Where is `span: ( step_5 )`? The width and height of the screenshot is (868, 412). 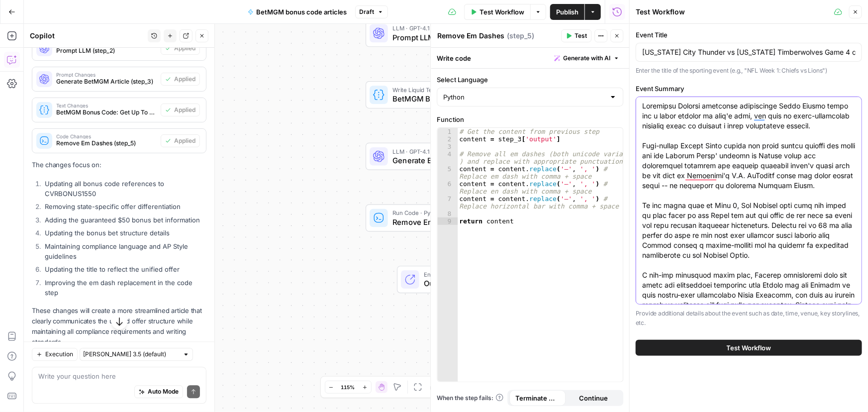
span: ( step_5 ) is located at coordinates (521, 36).